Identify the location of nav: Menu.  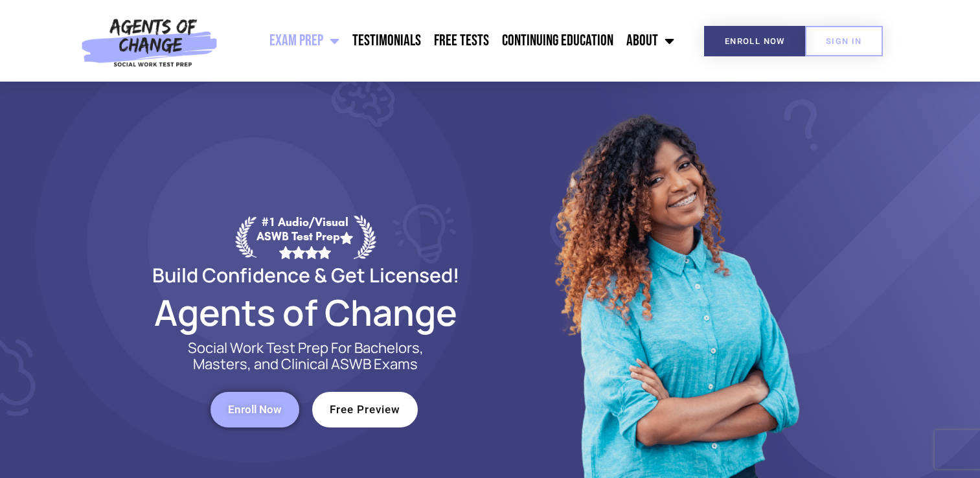
(453, 41).